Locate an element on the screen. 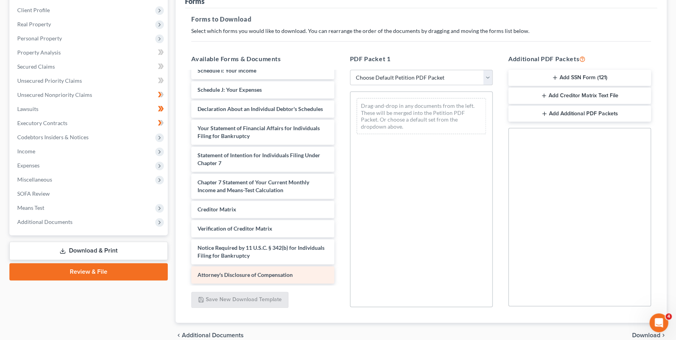  i: chevron_left is located at coordinates (179, 335).